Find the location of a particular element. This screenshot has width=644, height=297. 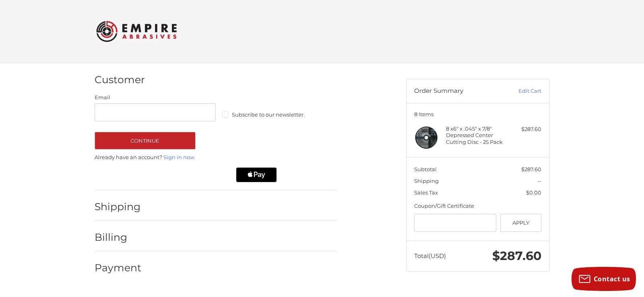

h4: 8 x 6" x .045" x 7/8" Depressed Center Cutting Disc - 25 Pack is located at coordinates (477, 135).